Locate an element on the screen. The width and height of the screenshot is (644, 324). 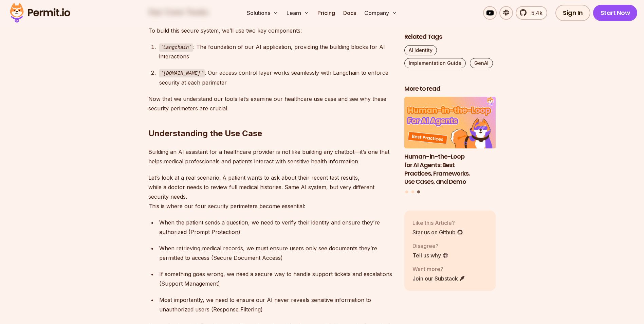
a: Start Now is located at coordinates (616, 13).